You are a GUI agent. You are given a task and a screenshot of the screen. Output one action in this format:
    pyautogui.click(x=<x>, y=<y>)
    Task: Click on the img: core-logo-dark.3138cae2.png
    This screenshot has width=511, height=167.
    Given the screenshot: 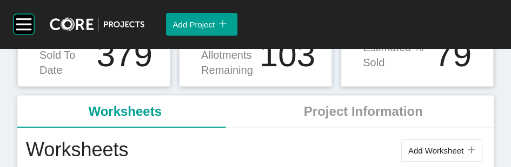 What is the action you would take?
    pyautogui.click(x=97, y=24)
    